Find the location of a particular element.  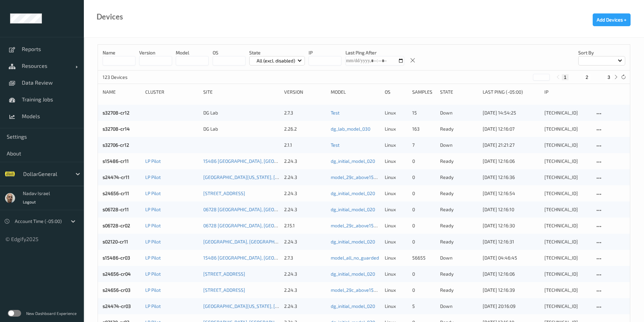

p: Name is located at coordinates (119, 52).